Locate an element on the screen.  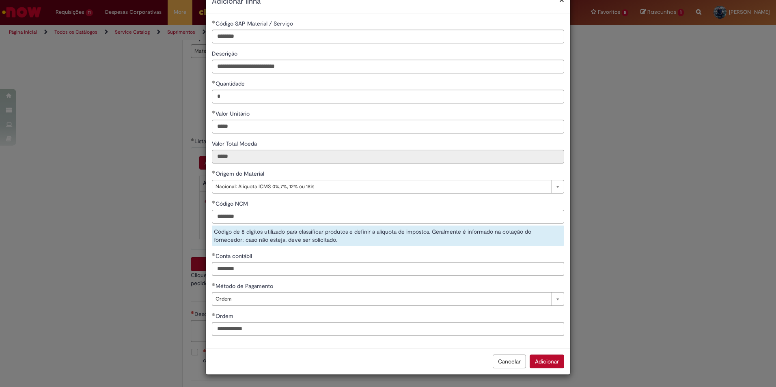
span: Descrição is located at coordinates (225, 54).